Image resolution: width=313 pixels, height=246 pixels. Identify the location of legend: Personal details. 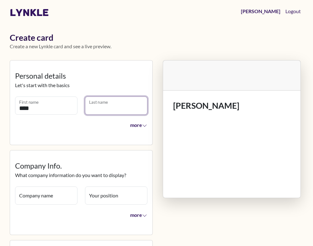
(81, 76).